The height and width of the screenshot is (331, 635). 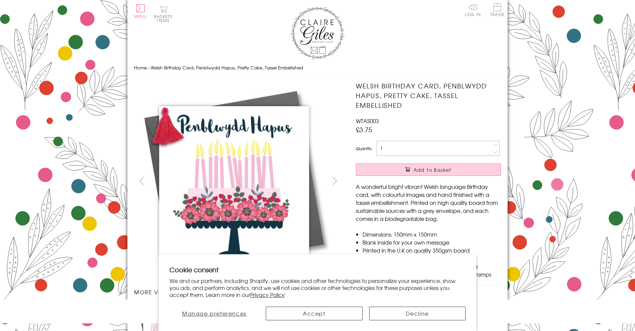 I want to click on h3: More views, so click(x=238, y=292).